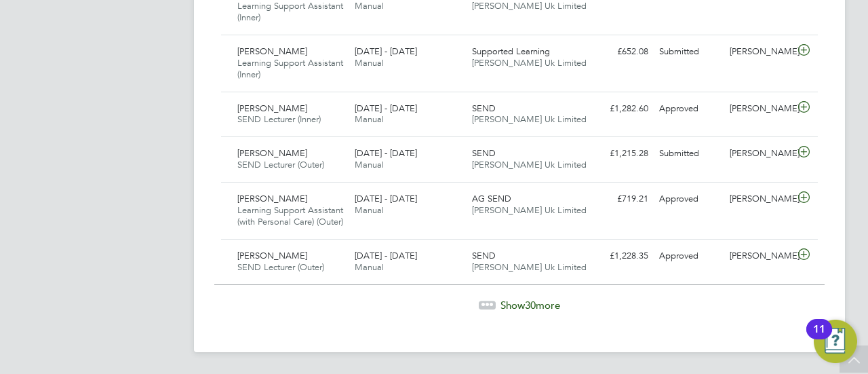 Image resolution: width=868 pixels, height=374 pixels. Describe the element at coordinates (290, 216) in the screenshot. I see `span: Learning Support Assistant (with Personal Care) (Outer)` at that location.